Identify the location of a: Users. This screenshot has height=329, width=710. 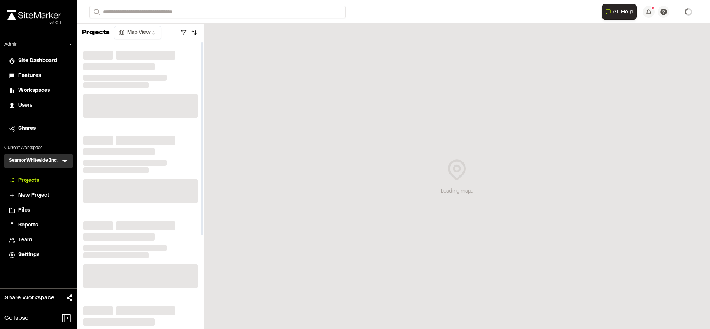
(39, 106).